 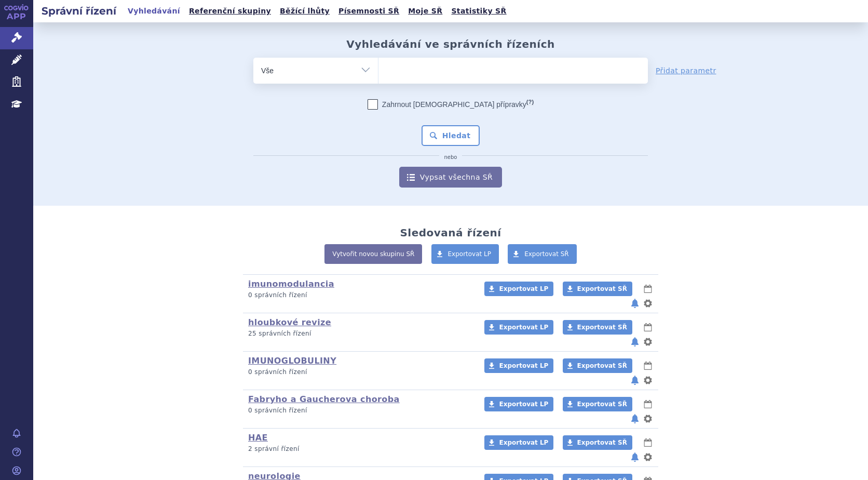 What do you see at coordinates (154, 11) in the screenshot?
I see `a: Vyhledávání` at bounding box center [154, 11].